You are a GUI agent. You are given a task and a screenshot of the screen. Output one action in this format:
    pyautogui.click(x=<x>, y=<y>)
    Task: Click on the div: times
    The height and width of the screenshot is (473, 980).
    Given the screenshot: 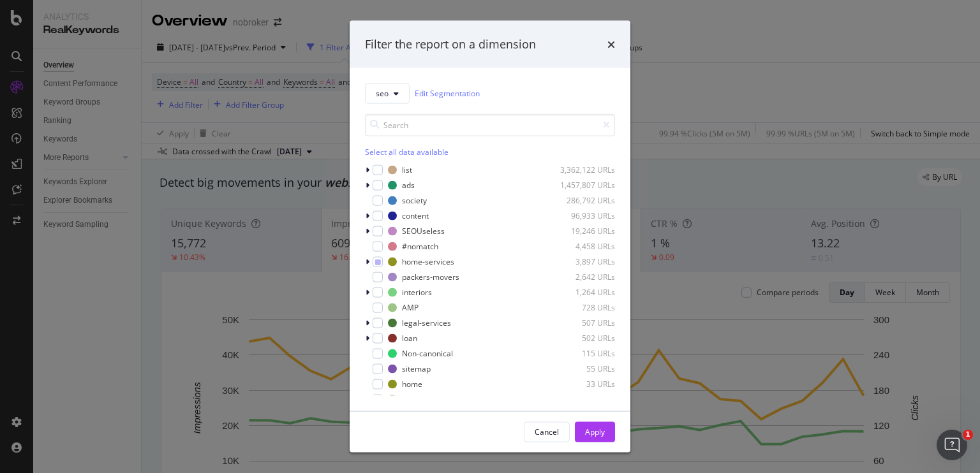 What is the action you would take?
    pyautogui.click(x=611, y=45)
    